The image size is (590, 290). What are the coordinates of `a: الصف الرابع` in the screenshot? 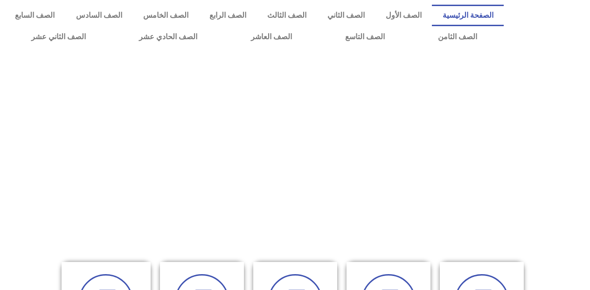 It's located at (228, 15).